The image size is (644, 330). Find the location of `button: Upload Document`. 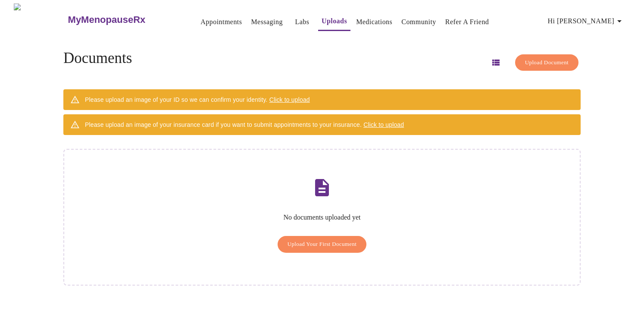

button: Upload Document is located at coordinates (547, 63).